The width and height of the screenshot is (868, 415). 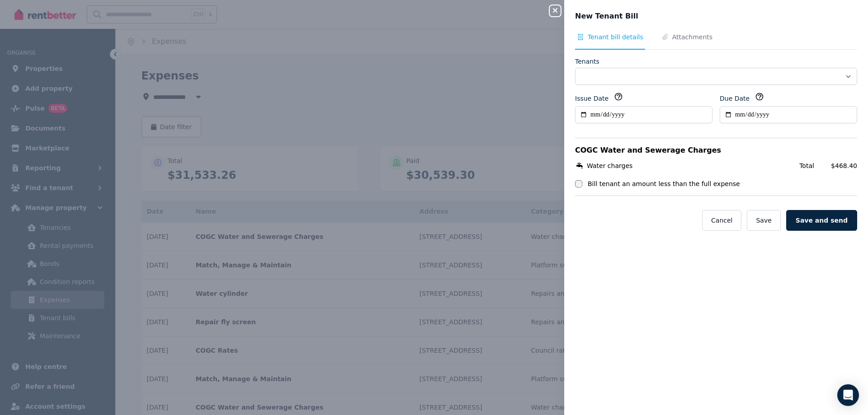 I want to click on nav: Tabs, so click(x=716, y=41).